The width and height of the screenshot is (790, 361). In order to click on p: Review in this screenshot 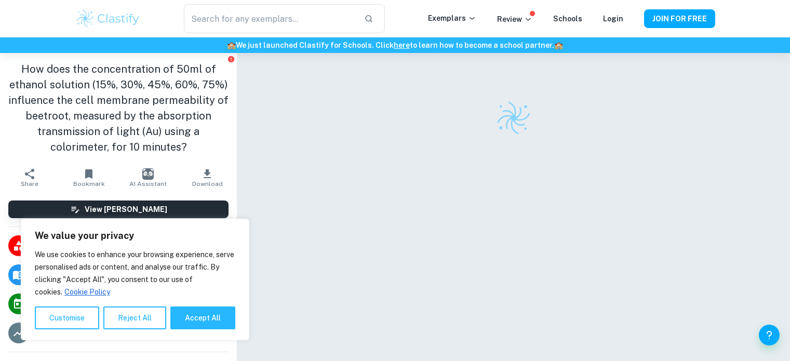, I will do `click(515, 19)`.